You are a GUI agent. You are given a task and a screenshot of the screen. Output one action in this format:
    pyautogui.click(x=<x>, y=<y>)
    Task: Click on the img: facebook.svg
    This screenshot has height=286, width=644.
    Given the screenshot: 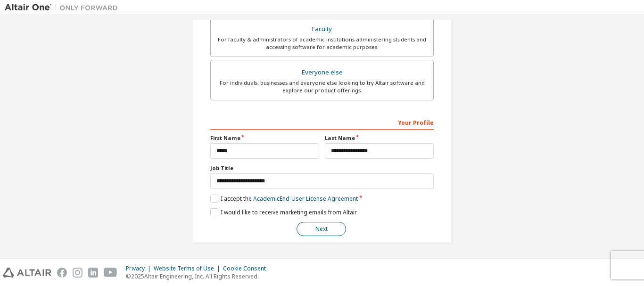 What is the action you would take?
    pyautogui.click(x=62, y=272)
    